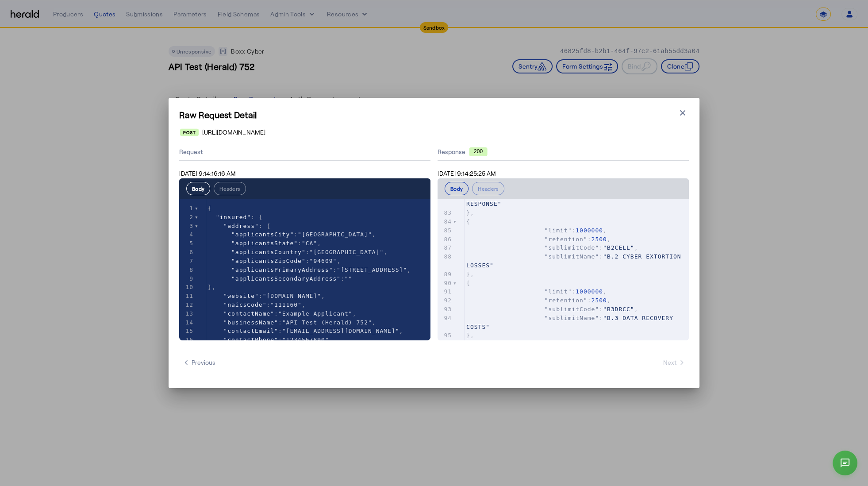  What do you see at coordinates (268, 252) in the screenshot?
I see `span: "applicantsCountry"` at bounding box center [268, 252].